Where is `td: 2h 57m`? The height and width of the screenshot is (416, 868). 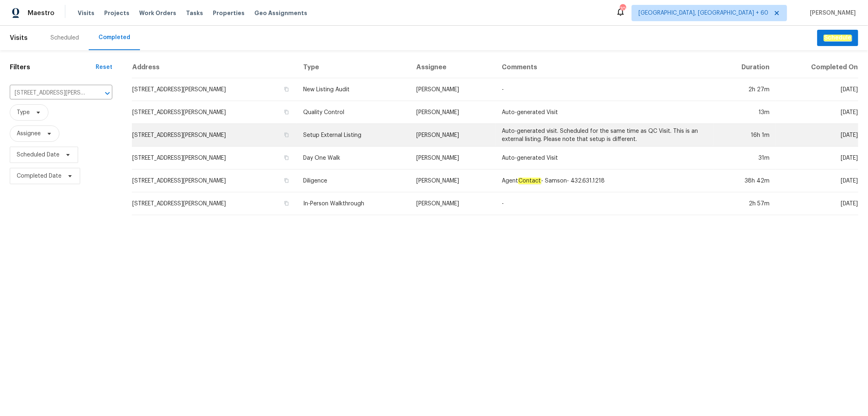 td: 2h 57m is located at coordinates (745, 204).